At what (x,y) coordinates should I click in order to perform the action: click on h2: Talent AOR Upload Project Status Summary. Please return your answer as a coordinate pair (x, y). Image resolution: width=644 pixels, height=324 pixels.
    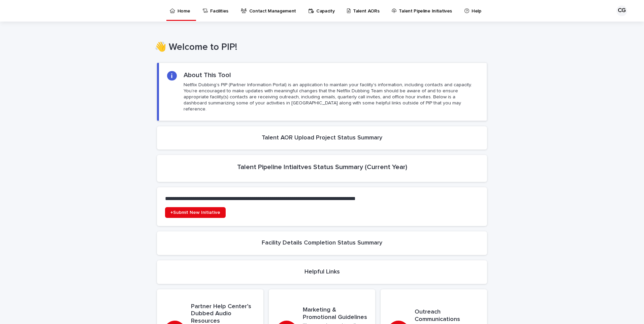
    Looking at the image, I should click on (322, 138).